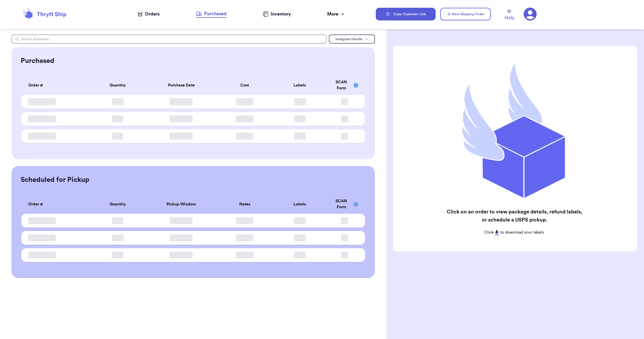  Describe the element at coordinates (510, 15) in the screenshot. I see `a: Help` at that location.